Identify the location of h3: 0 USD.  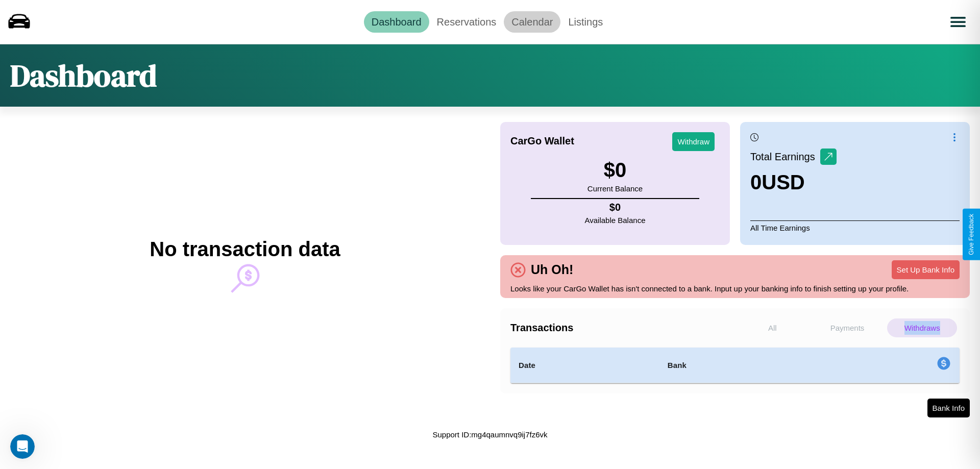
(793, 182).